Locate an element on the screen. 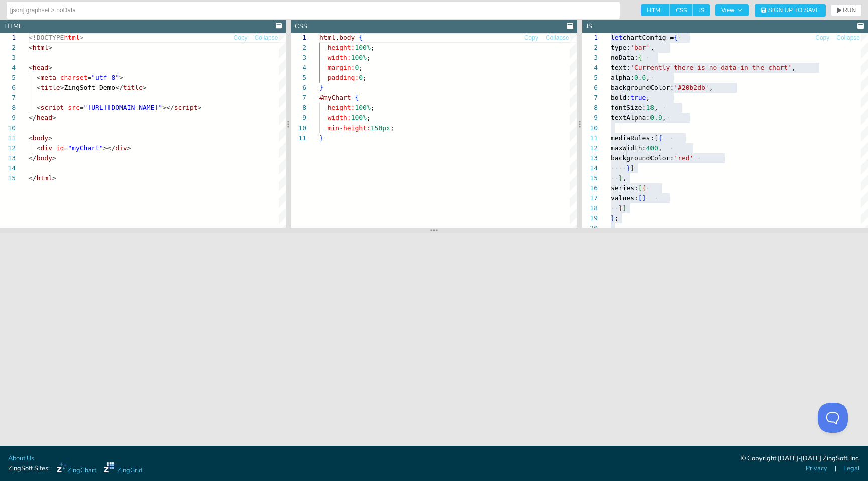 Image resolution: width=868 pixels, height=481 pixels. span: Sign Up to Save is located at coordinates (793, 10).